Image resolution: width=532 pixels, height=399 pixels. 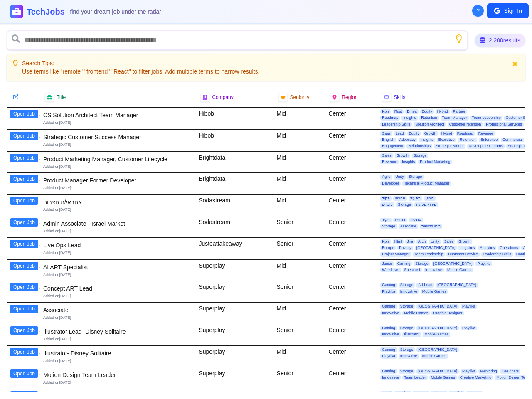 I want to click on span: Project Manager, so click(x=396, y=254).